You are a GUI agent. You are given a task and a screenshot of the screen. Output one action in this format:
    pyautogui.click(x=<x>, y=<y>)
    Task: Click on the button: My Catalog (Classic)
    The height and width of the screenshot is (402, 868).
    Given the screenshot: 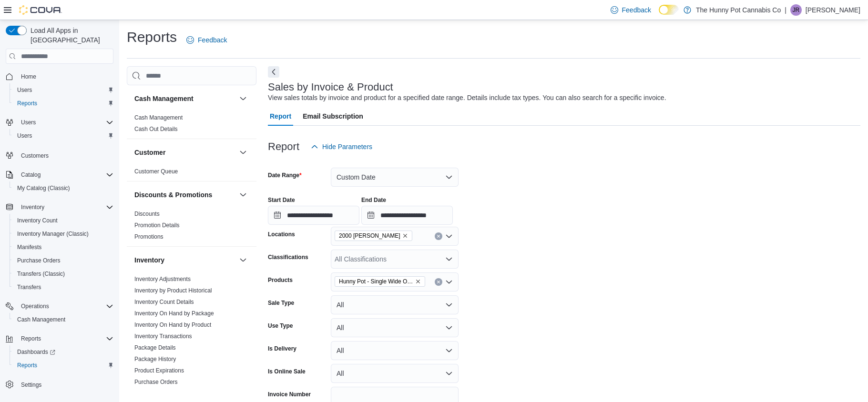 What is the action you would take?
    pyautogui.click(x=63, y=189)
    